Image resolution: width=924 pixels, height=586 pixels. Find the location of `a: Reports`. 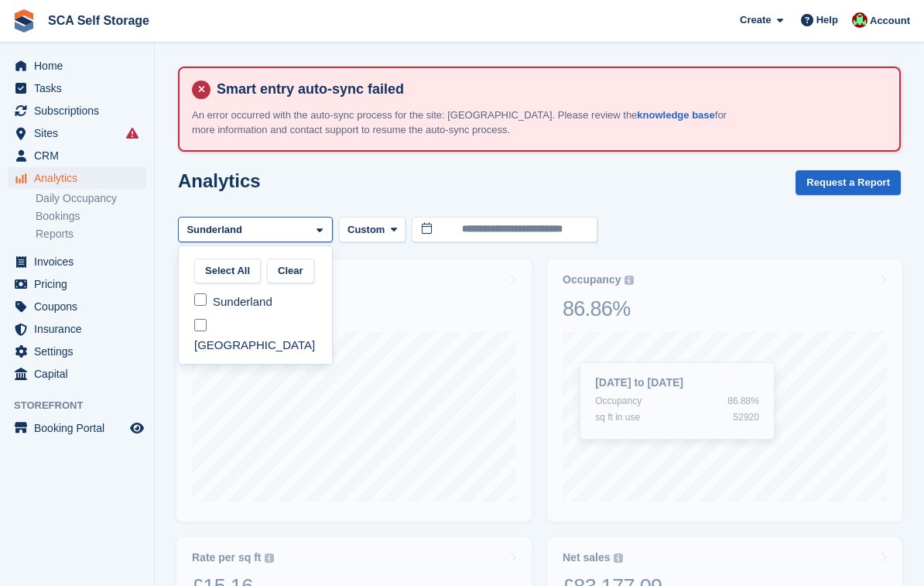

a: Reports is located at coordinates (91, 234).